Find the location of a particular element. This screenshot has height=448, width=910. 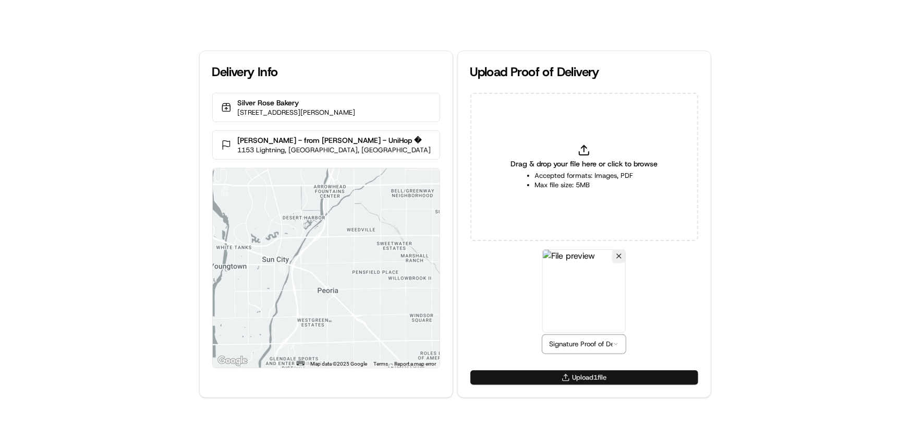

button: Upload1file is located at coordinates (584, 377).